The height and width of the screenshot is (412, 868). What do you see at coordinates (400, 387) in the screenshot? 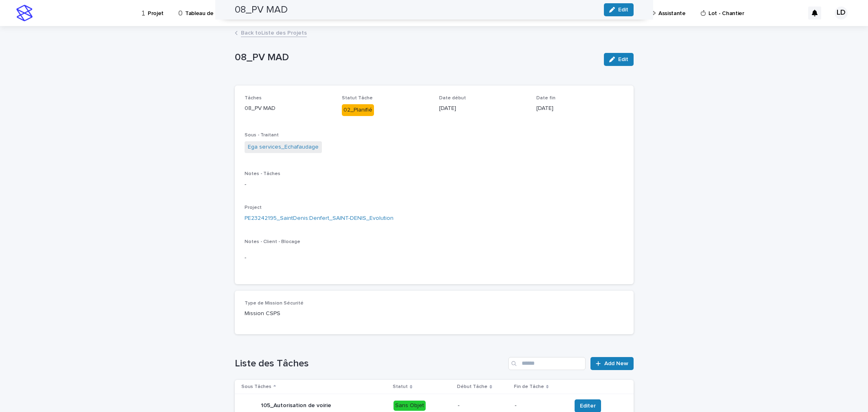
I see `p: Statut` at bounding box center [400, 387].